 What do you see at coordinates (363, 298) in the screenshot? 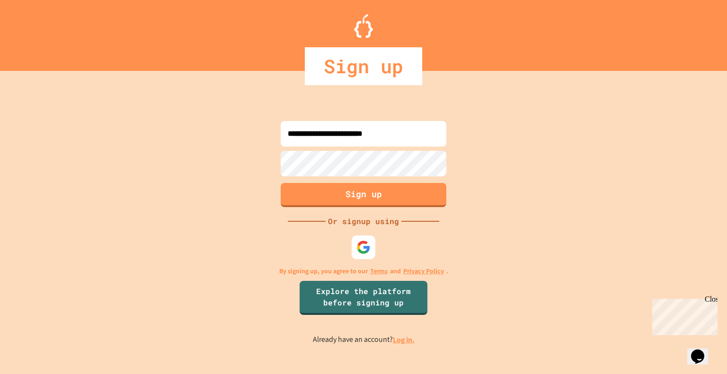
I see `a: Explore the platform before signing up` at bounding box center [363, 298].